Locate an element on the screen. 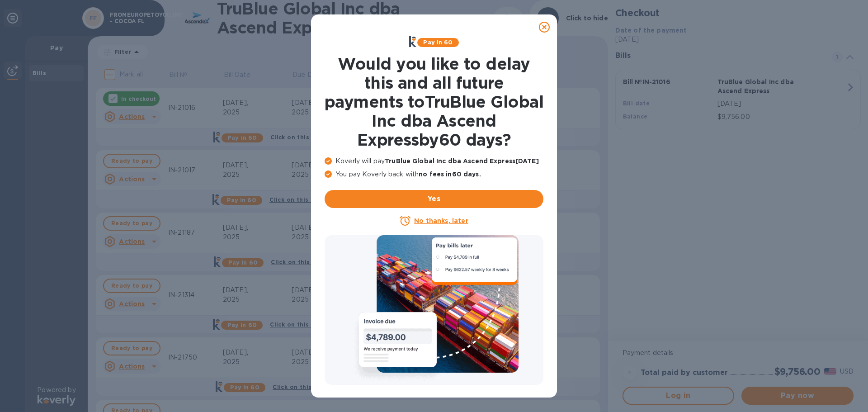 The height and width of the screenshot is (412, 868). b: Pay in 60 is located at coordinates (438, 42).